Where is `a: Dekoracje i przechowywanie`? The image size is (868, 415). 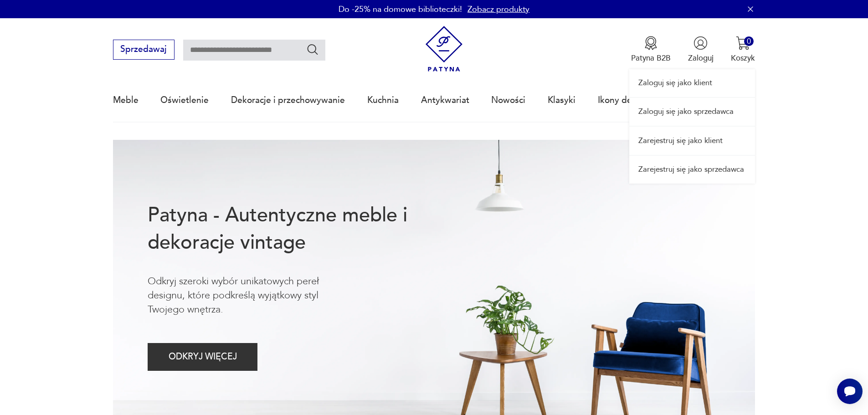 a: Dekoracje i przechowywanie is located at coordinates (288, 100).